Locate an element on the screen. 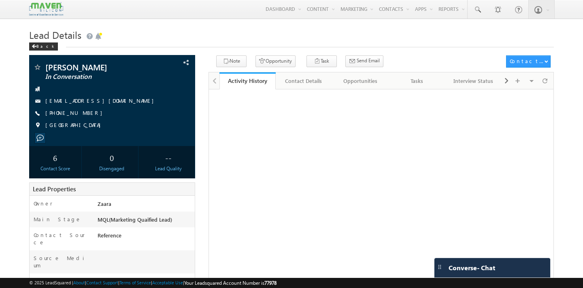 This screenshot has width=583, height=288. div: Reference is located at coordinates (145, 237).